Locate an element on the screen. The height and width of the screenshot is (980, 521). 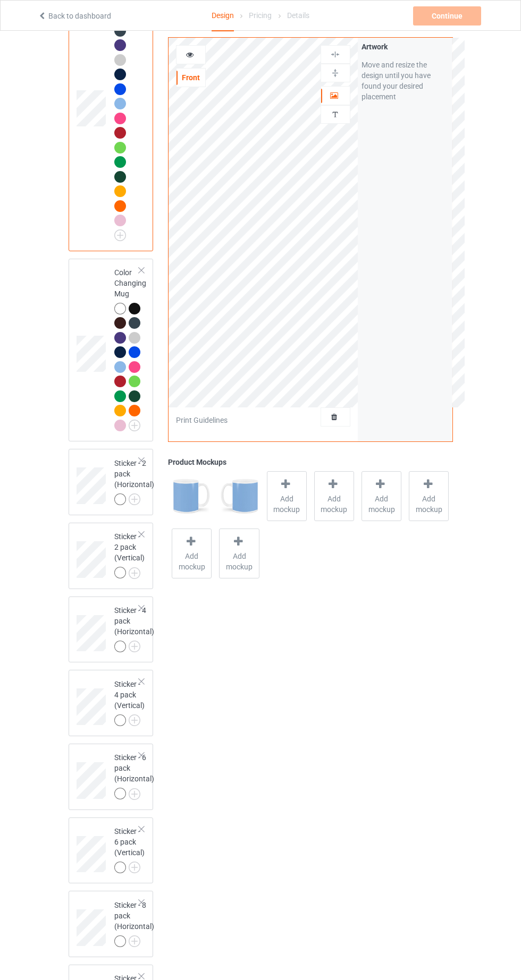
div: Pricing is located at coordinates (260, 15).